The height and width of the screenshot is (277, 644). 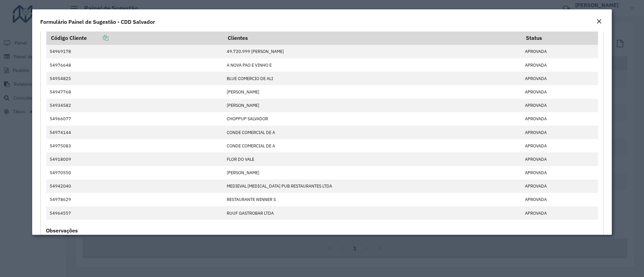 I want to click on td: BLUE COMERCIO DE ALI, so click(x=372, y=78).